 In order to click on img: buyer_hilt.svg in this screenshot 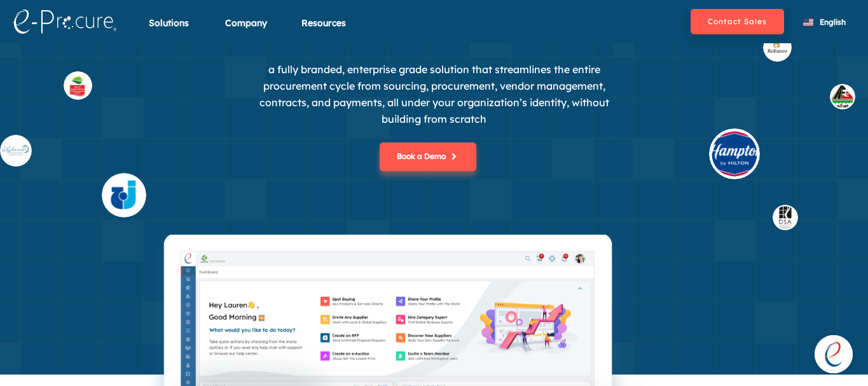, I will do `click(734, 154)`.